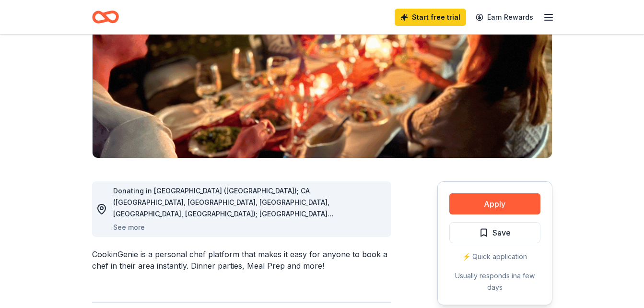  I want to click on div: ⚡️ Quick application, so click(495, 257).